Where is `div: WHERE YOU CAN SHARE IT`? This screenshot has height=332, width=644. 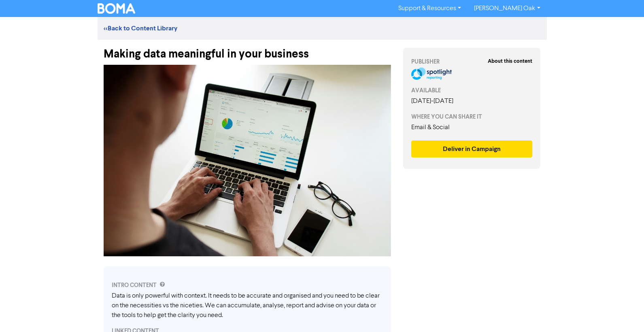
div: WHERE YOU CAN SHARE IT is located at coordinates (472, 117).